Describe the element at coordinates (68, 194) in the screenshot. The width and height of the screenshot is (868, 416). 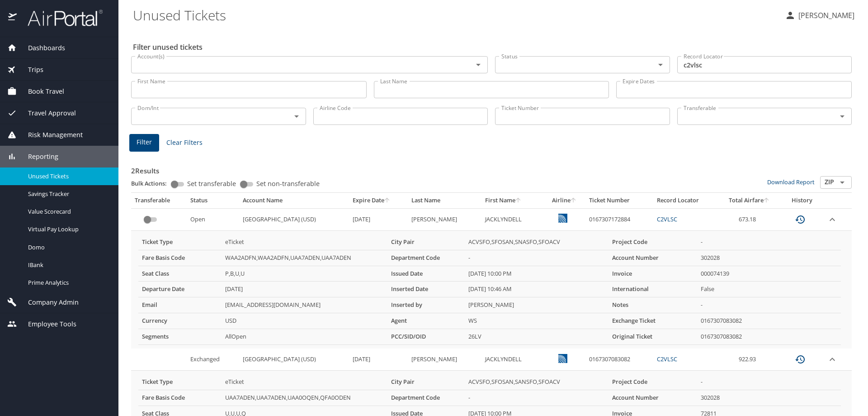
I see `span: Savings Tracker` at that location.